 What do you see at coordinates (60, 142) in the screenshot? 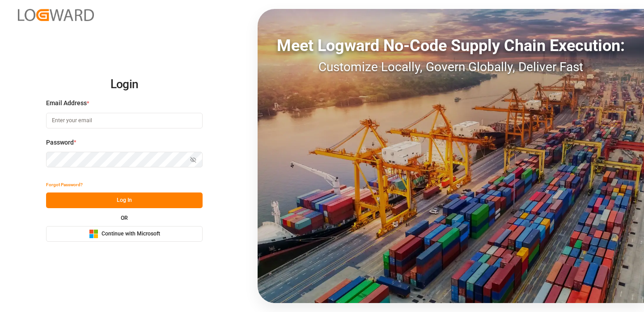
I see `span: Password` at bounding box center [60, 142].